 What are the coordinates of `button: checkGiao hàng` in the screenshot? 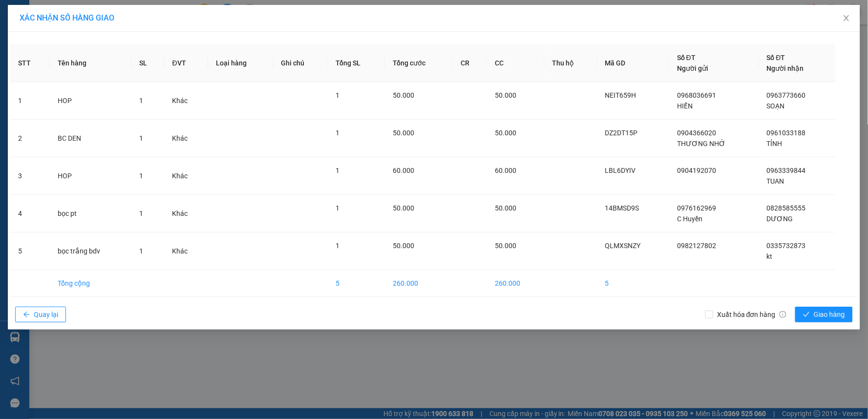 It's located at (824, 314).